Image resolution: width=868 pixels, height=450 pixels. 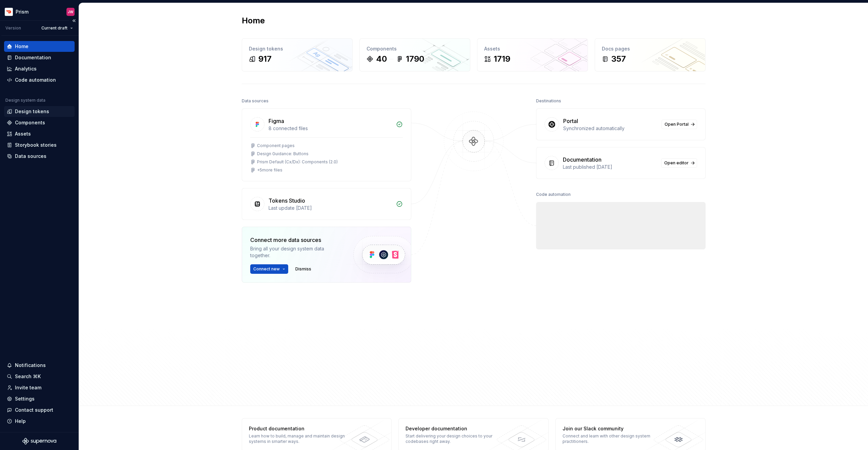 I want to click on a: Components401790, so click(x=414, y=55).